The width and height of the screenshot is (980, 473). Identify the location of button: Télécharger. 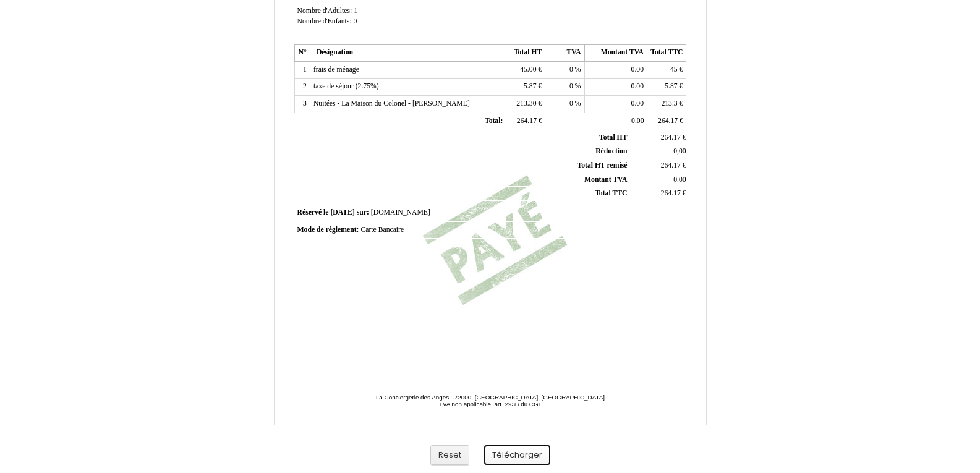
(517, 455).